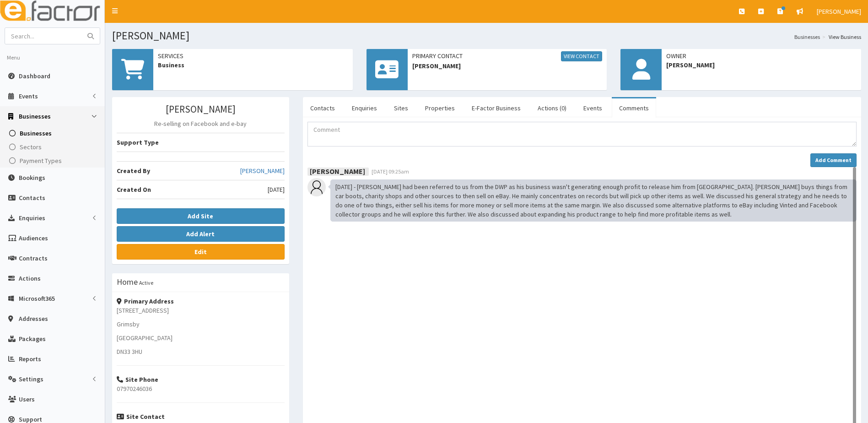 Image resolution: width=868 pixels, height=423 pixels. Describe the element at coordinates (32, 218) in the screenshot. I see `span: Enquiries` at that location.